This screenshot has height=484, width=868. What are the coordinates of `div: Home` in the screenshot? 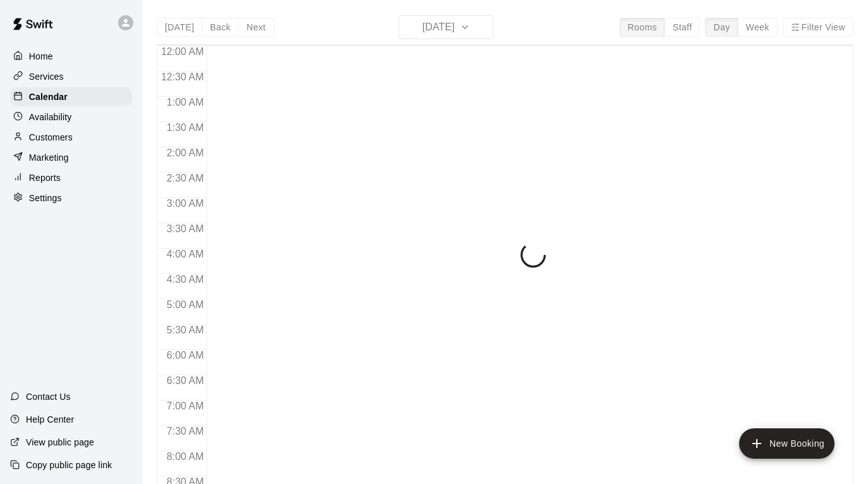 It's located at (71, 56).